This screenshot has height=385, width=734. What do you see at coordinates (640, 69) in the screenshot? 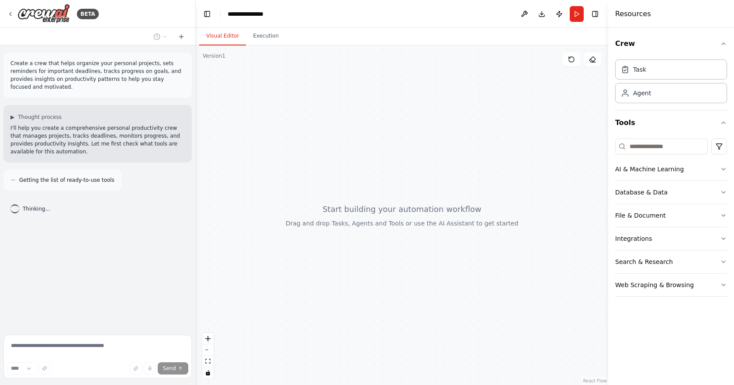
I see `div: Task` at bounding box center [640, 69].